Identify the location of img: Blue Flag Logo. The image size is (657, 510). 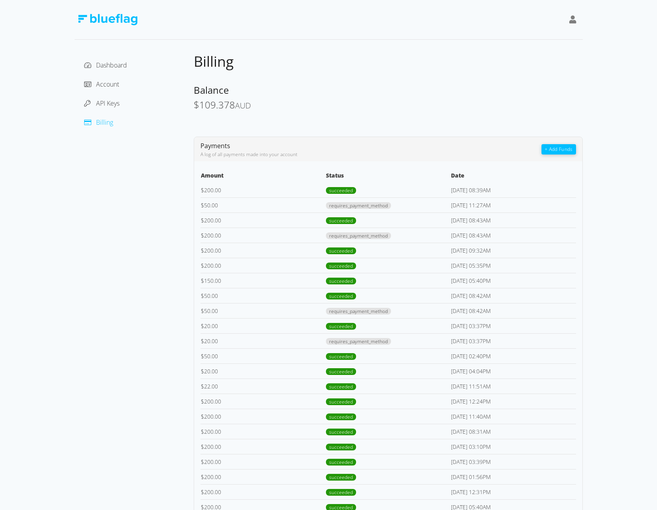
(108, 19).